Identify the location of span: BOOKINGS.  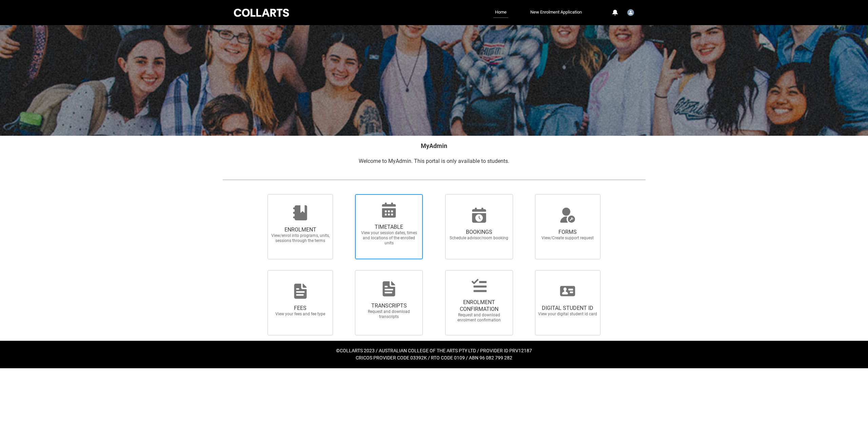
(479, 232).